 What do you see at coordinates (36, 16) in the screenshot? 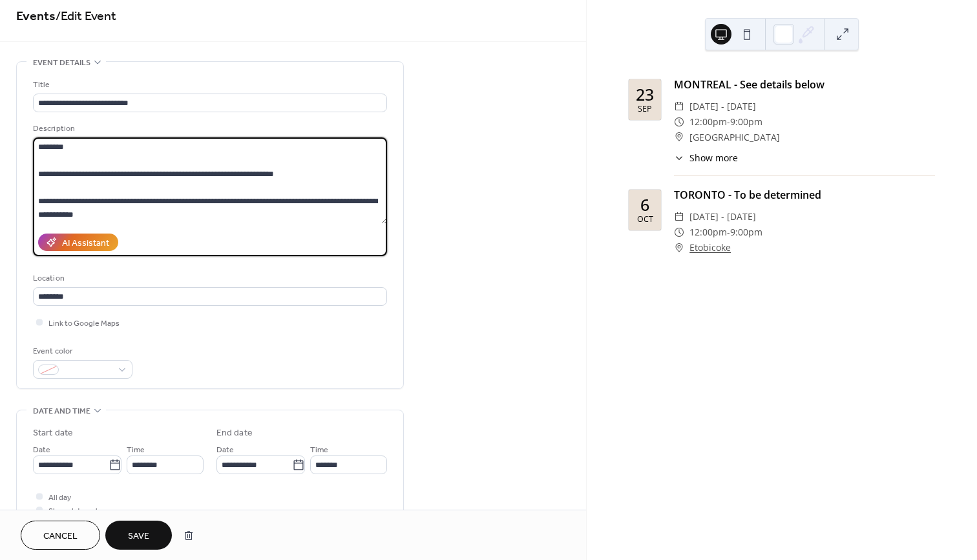
I see `a: Events` at bounding box center [36, 16].